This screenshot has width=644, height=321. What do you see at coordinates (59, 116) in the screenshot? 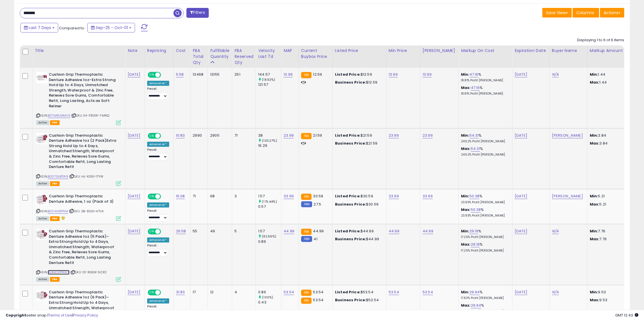
I see `a: B07M8LMMV6` at bounding box center [59, 116].